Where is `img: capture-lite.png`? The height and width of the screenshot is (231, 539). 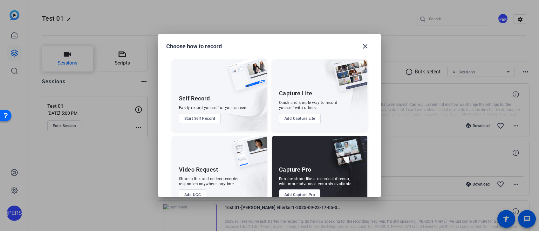 img: capture-lite.png is located at coordinates (348, 79).